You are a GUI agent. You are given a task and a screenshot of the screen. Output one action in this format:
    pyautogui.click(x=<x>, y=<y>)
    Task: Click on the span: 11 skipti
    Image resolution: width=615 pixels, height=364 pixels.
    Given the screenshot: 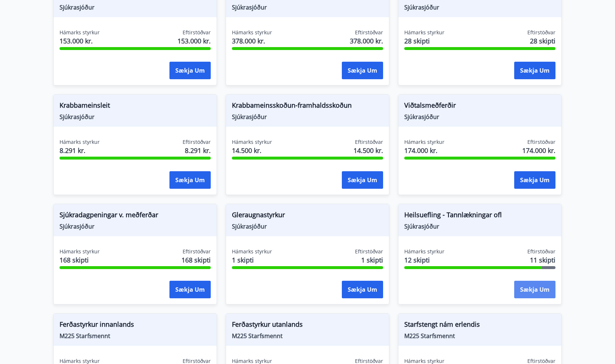 What is the action you would take?
    pyautogui.click(x=543, y=260)
    